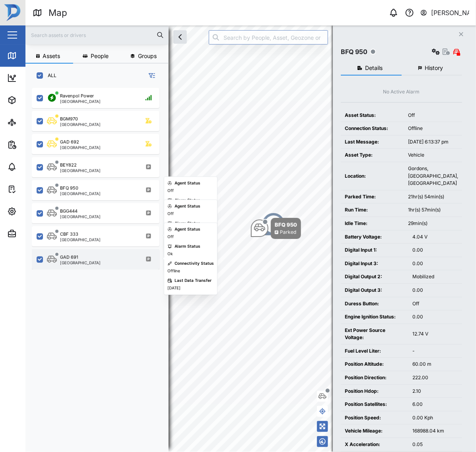 This screenshot has width=476, height=452. What do you see at coordinates (13, 13) in the screenshot?
I see `img: Main Logo` at bounding box center [13, 13].